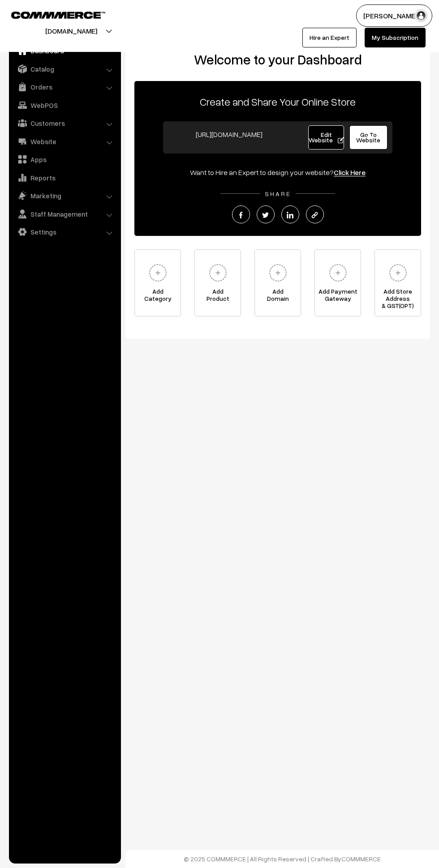 This screenshot has height=868, width=439. What do you see at coordinates (278, 172) in the screenshot?
I see `div: Want to Hire an Expert to design your website?` at bounding box center [278, 172].